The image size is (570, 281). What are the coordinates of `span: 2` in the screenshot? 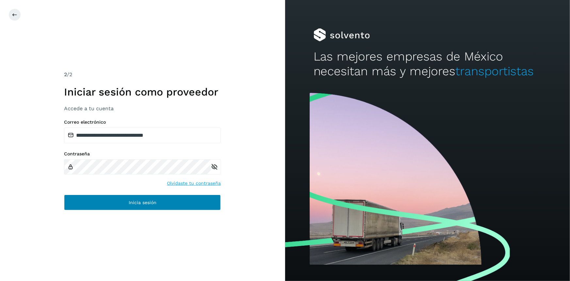 It's located at (65, 74).